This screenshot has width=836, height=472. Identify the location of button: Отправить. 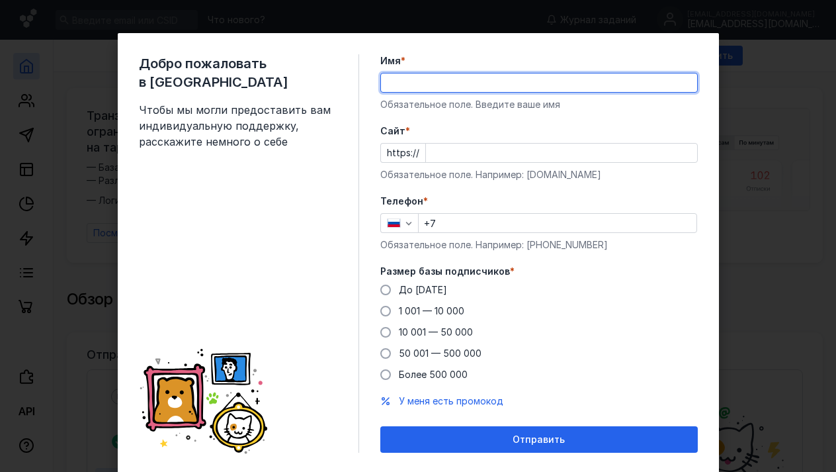
(539, 439).